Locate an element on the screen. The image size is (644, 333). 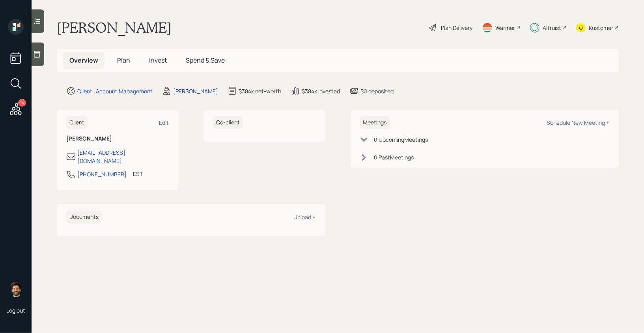
span: Spend & Save is located at coordinates (205, 60).